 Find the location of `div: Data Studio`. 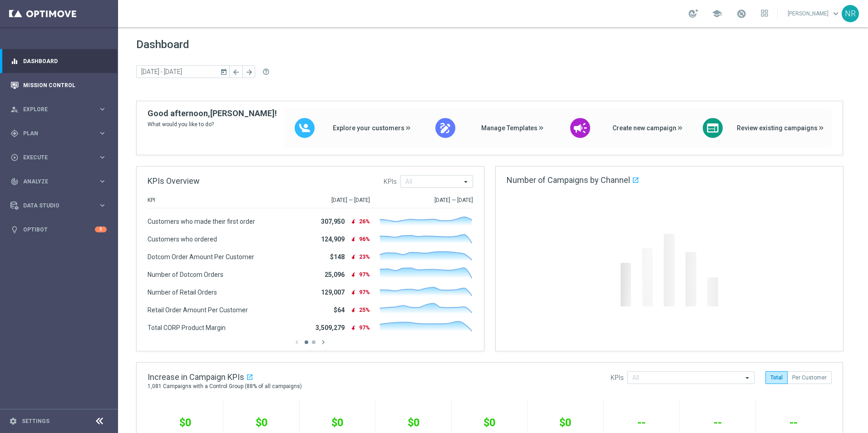

div: Data Studio is located at coordinates (54, 206).